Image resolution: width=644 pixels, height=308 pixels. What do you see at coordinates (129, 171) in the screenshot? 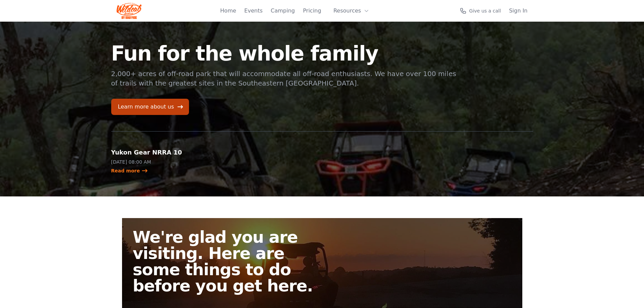
I see `a: Read more` at bounding box center [129, 171].